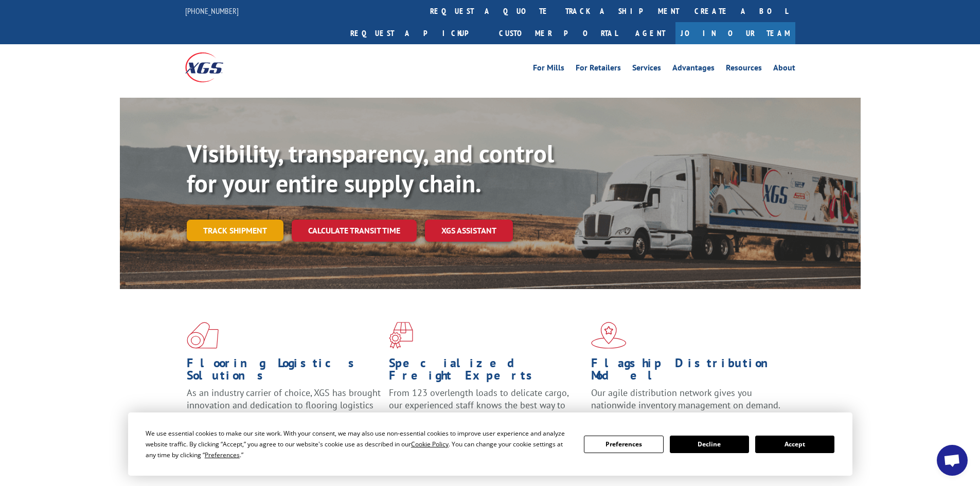 This screenshot has width=980, height=486. What do you see at coordinates (623, 445) in the screenshot?
I see `button: Preferences` at bounding box center [623, 445].